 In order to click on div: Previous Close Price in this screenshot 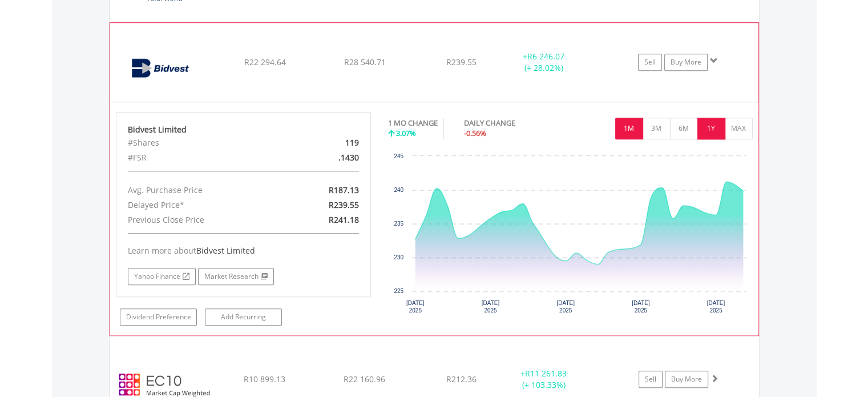, I will do `click(202, 220)`.